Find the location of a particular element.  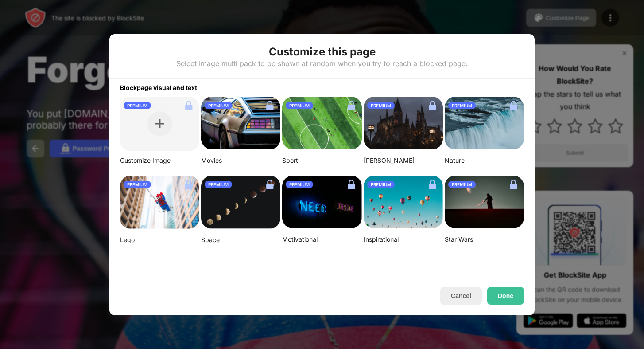

button: Done is located at coordinates (505, 296).